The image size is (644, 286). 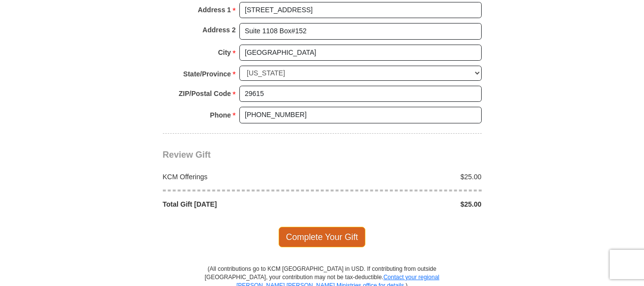 What do you see at coordinates (220, 115) in the screenshot?
I see `strong: Phone` at bounding box center [220, 115].